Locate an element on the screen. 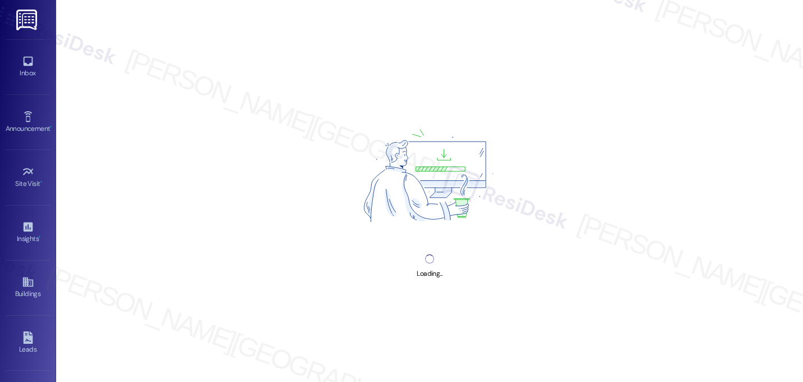  div: Loading... is located at coordinates (429, 274).